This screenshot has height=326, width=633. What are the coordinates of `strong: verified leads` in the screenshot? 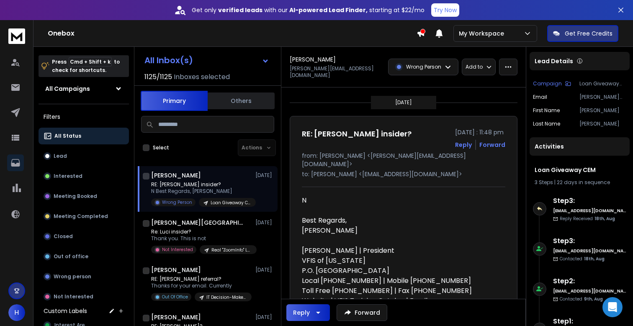 It's located at (240, 10).